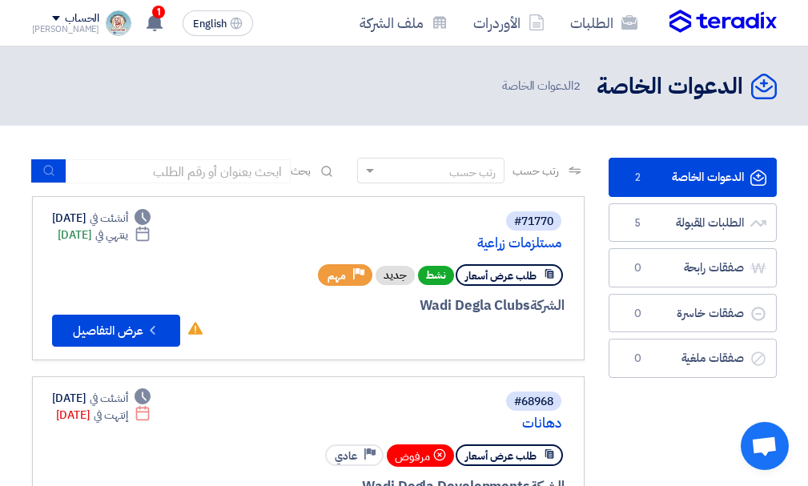 This screenshot has width=808, height=486. I want to click on a: الطلبات, so click(604, 22).